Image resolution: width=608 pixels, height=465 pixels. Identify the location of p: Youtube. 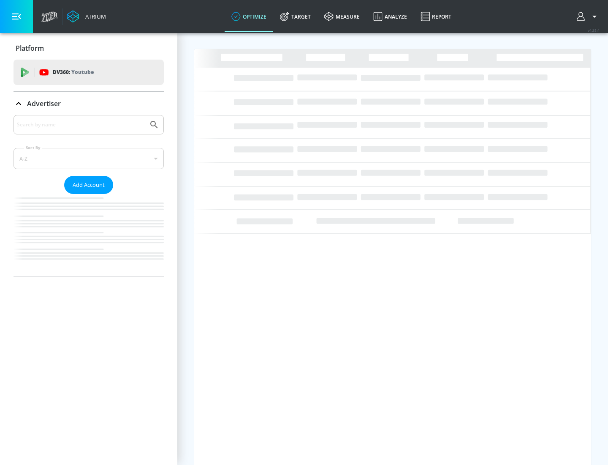
(82, 72).